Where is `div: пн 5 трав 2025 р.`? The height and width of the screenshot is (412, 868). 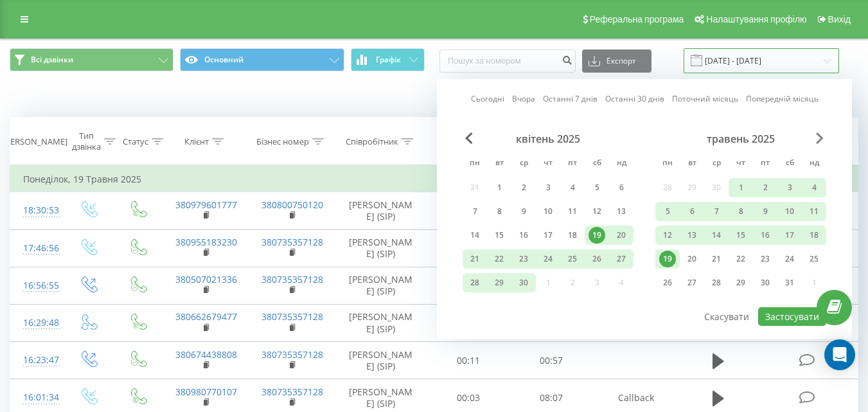 div: пн 5 трав 2025 р. is located at coordinates (668, 211).